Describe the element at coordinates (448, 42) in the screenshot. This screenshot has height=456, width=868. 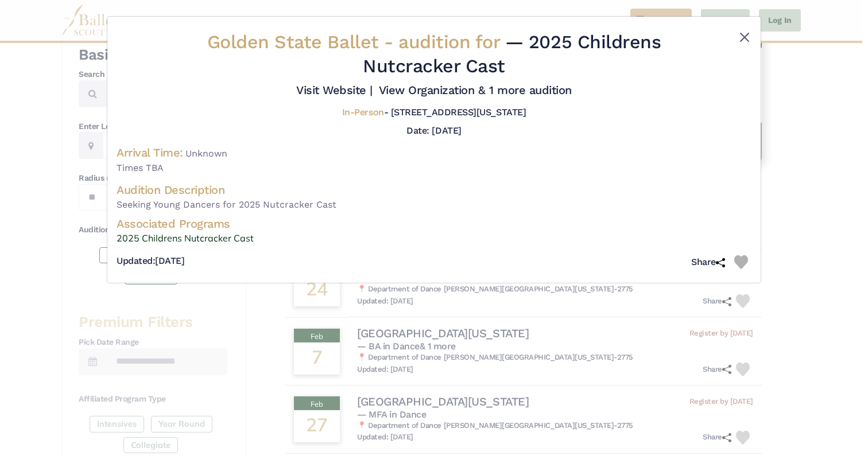
I see `span: audition for` at that location.